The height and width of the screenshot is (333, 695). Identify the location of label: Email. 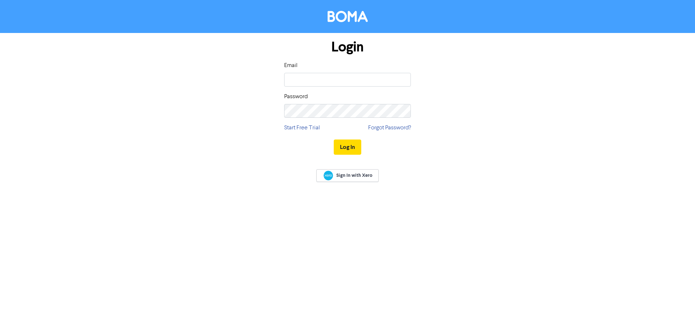
(291, 66).